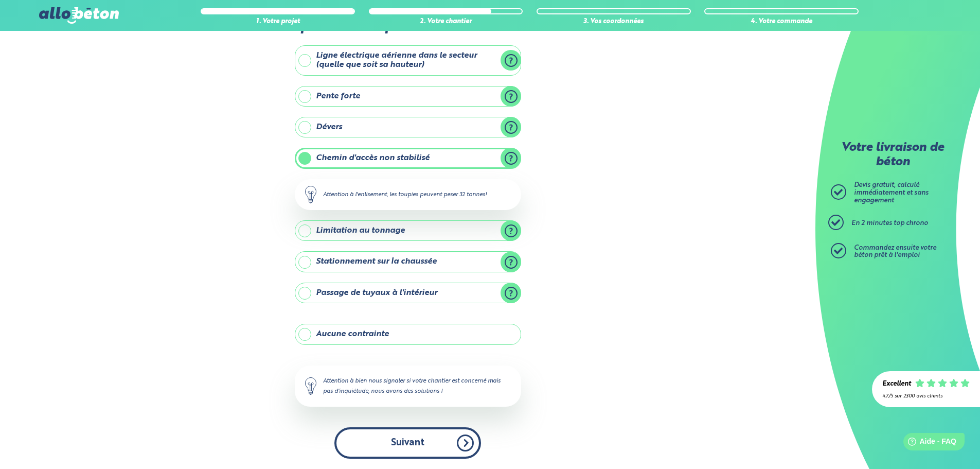 The image size is (980, 469). I want to click on div: 4. Votre commande, so click(781, 21).